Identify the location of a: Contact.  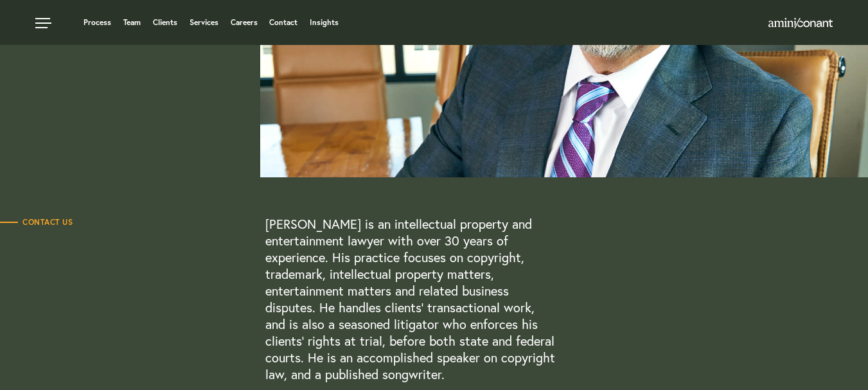
(284, 22).